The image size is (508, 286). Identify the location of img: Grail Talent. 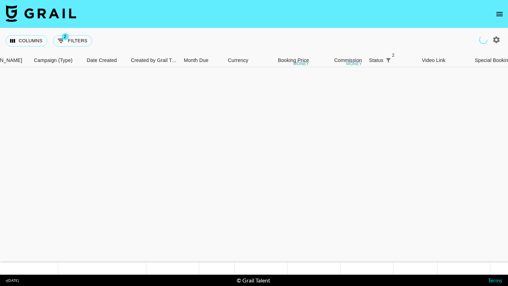
(41, 13).